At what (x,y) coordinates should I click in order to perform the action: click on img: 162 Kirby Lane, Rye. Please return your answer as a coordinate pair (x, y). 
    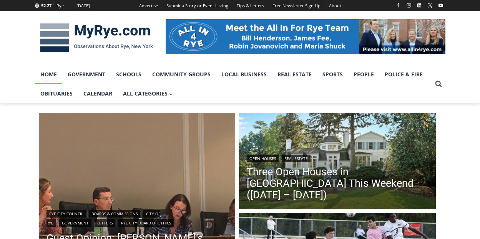
    Looking at the image, I should click on (337, 162).